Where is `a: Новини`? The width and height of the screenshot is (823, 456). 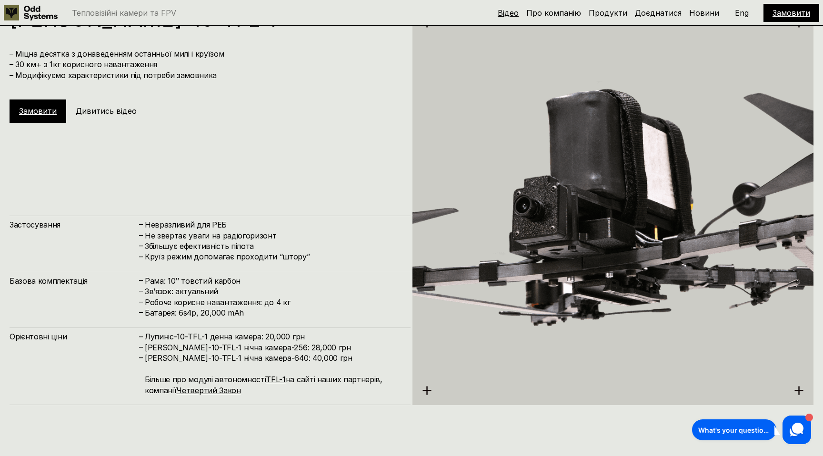
a: Новини is located at coordinates (704, 13).